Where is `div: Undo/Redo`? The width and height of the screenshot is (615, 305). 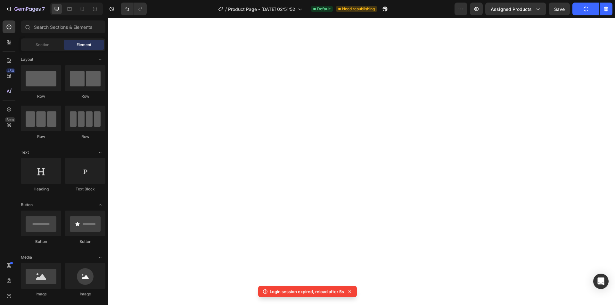 div: Undo/Redo is located at coordinates (134, 9).